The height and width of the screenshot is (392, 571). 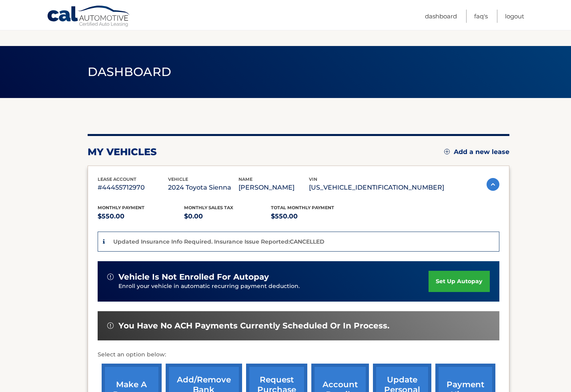 What do you see at coordinates (219, 242) in the screenshot?
I see `p: Updated Insurance Info Required. Insurance Issue Reported:CANCELLED` at bounding box center [219, 242].